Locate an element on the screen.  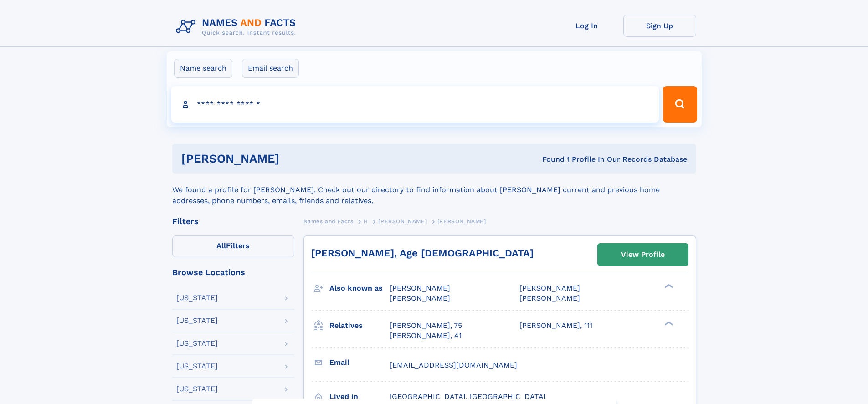
a: Log In is located at coordinates (587, 26).